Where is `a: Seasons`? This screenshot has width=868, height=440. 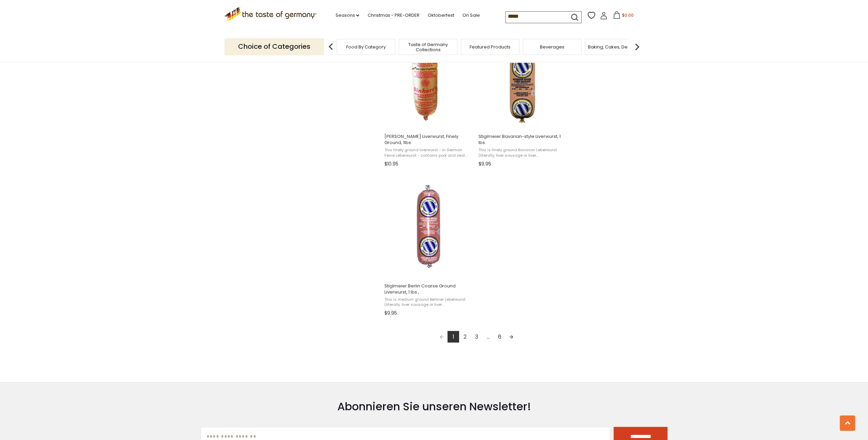
a: Seasons is located at coordinates (347, 15).